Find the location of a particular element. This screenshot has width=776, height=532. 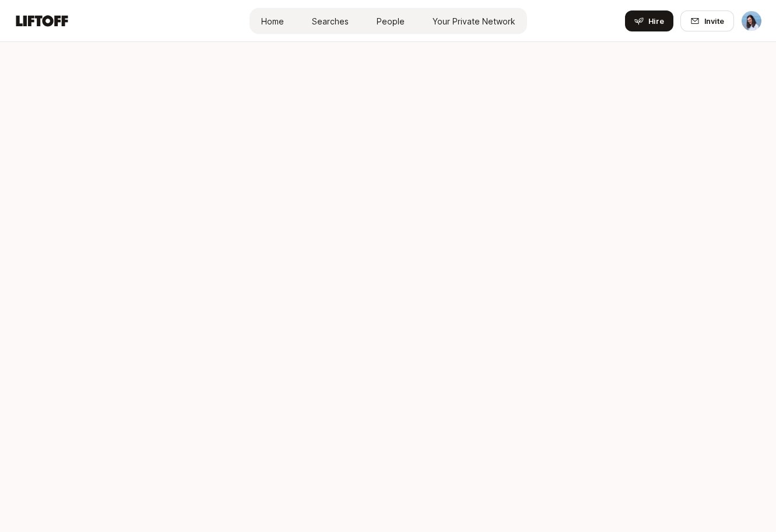

span: Your Private Network is located at coordinates (474, 21).